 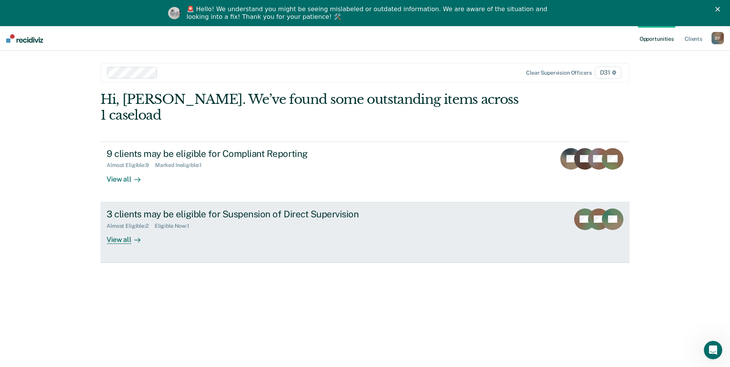 I want to click on div: Clear supervision officers, so click(x=559, y=73).